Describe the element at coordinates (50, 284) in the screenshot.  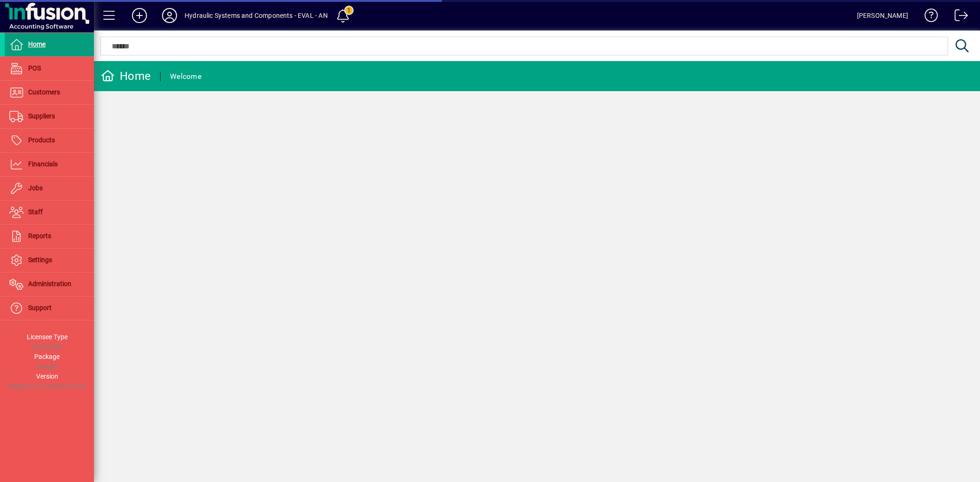
I see `span: Administration` at that location.